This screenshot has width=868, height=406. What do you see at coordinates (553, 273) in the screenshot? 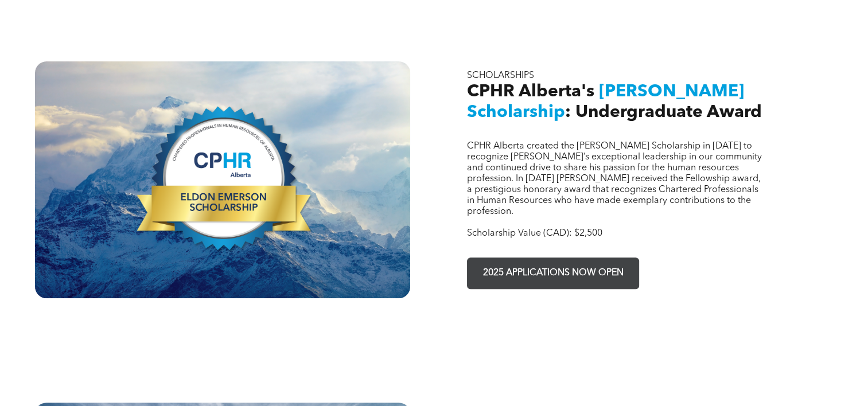
I see `a: 2025 APPLICATIONS NOW OPEN` at bounding box center [553, 273].